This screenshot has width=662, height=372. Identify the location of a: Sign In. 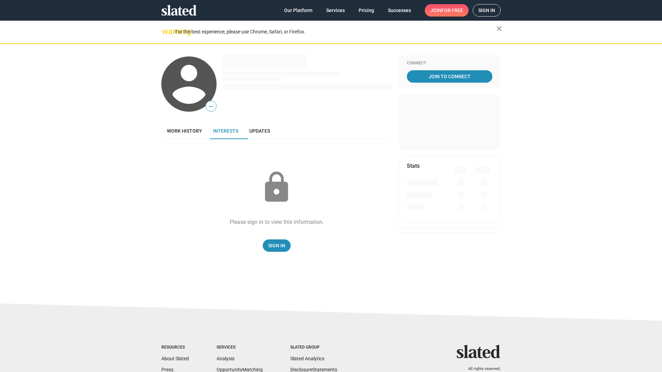
(276, 246).